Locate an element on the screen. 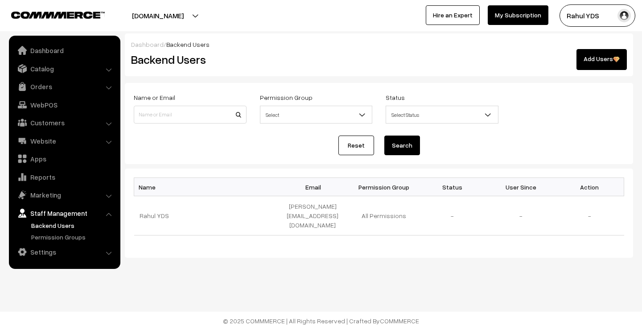  th: Status is located at coordinates (453, 187).